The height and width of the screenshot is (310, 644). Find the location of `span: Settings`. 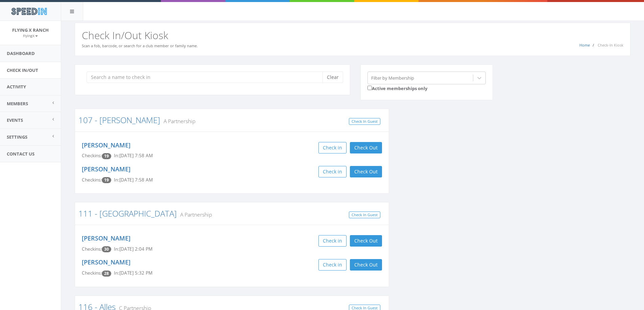

span: Settings is located at coordinates (17, 137).